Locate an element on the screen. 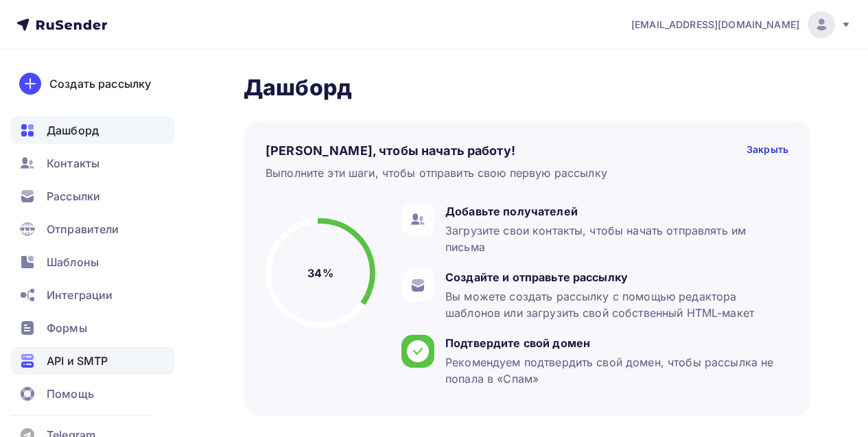  span: Шаблоны is located at coordinates (72, 262).